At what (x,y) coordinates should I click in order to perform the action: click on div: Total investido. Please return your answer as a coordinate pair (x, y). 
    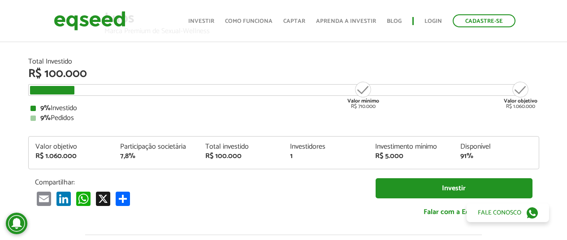
    Looking at the image, I should click on (241, 147).